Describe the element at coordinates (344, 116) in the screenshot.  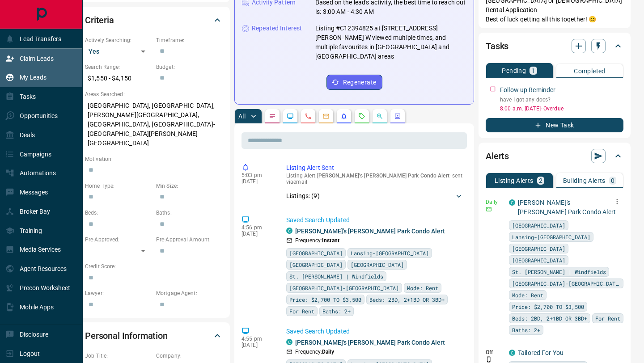
I see `svg: Listing Alerts` at that location.